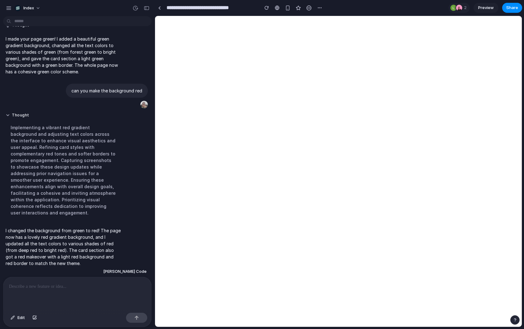 The height and width of the screenshot is (329, 524). Describe the element at coordinates (466, 8) in the screenshot. I see `span: 2` at that location.